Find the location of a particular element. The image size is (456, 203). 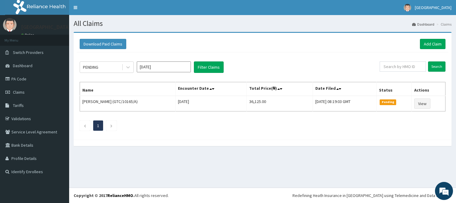

a: Dashboard is located at coordinates (423, 24).